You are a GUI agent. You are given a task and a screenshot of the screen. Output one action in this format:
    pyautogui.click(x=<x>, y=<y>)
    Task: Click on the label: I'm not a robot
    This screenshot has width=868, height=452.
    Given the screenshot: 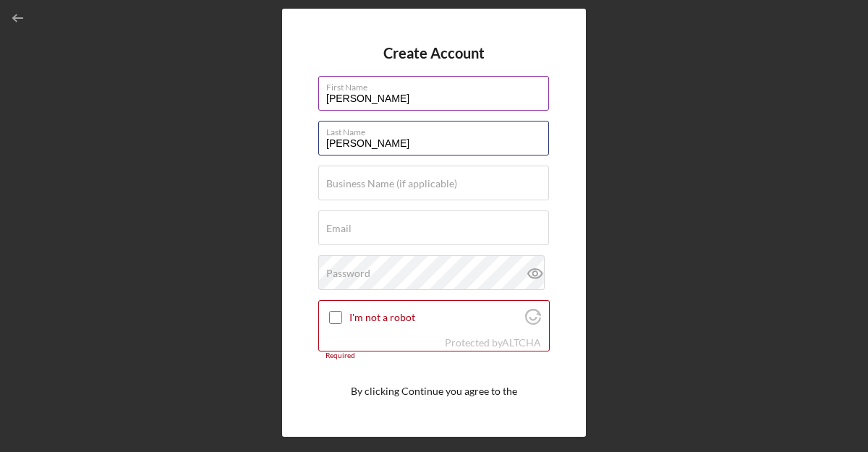 What is the action you would take?
    pyautogui.click(x=435, y=318)
    